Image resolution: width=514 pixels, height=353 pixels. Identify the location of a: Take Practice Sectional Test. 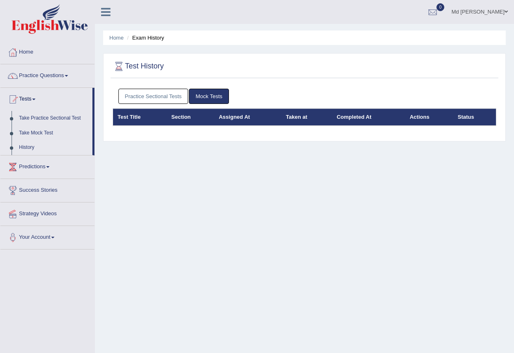
(54, 118).